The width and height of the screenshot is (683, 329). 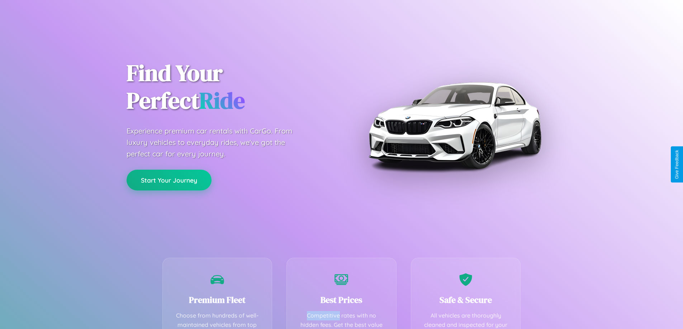 What do you see at coordinates (454, 125) in the screenshot?
I see `img: Premium BMW car rental vehicle` at bounding box center [454, 125].